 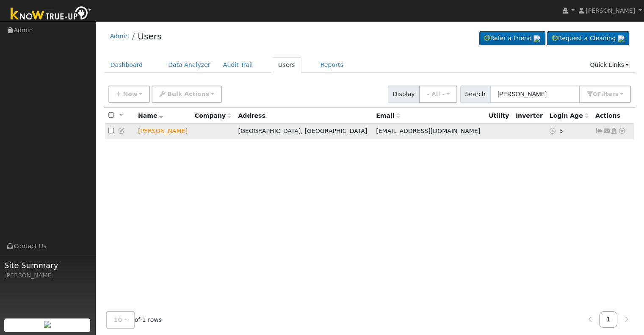 I want to click on button: 0Filters, so click(x=605, y=94).